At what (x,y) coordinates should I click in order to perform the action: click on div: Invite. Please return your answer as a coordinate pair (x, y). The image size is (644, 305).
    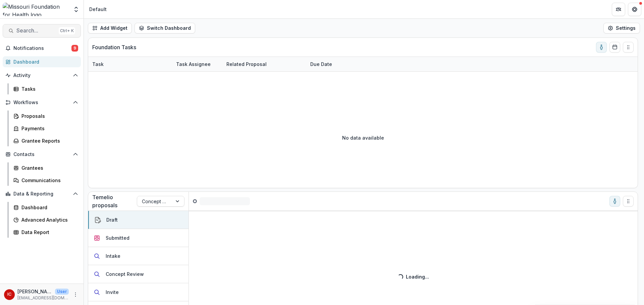
    Looking at the image, I should click on (112, 292).